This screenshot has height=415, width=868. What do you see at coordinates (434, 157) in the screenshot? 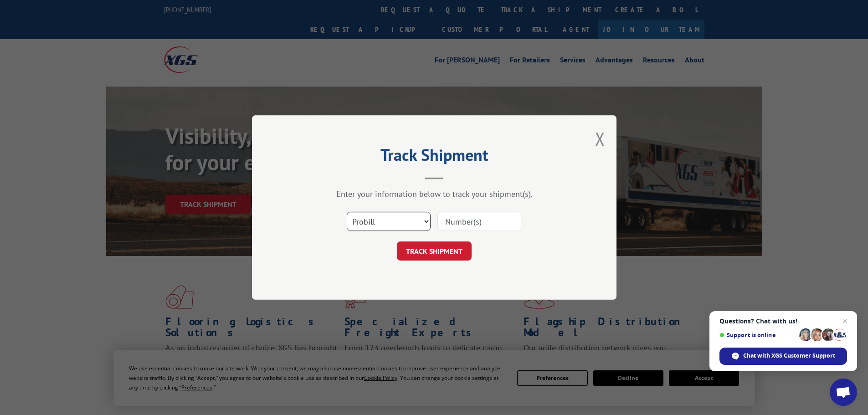
I see `h2: Track Shipment` at bounding box center [434, 157].